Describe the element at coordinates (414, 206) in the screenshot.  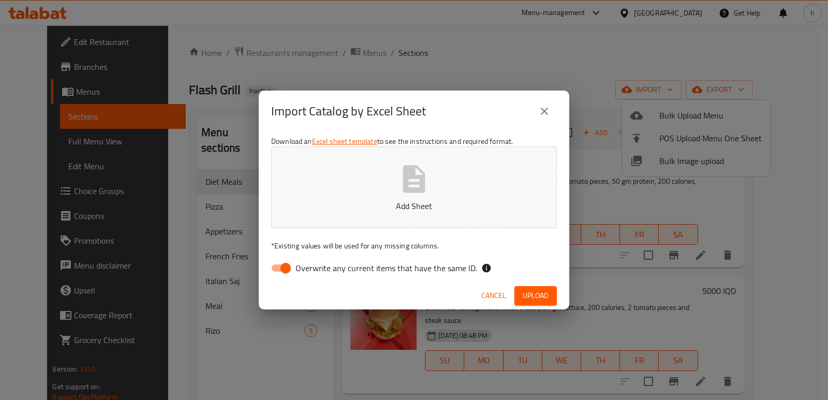
I see `p: Add Sheet` at that location.